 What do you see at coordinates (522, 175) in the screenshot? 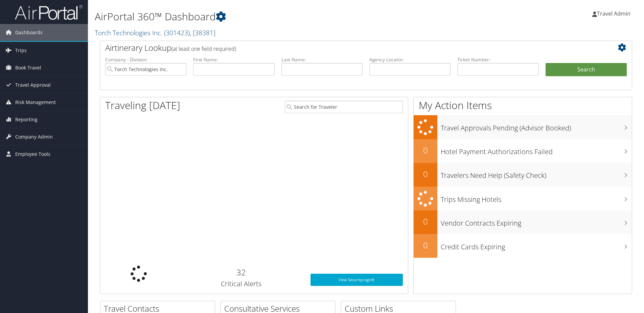
I see `a: 0Travelers Need Help (Safety Check)` at bounding box center [522, 175].